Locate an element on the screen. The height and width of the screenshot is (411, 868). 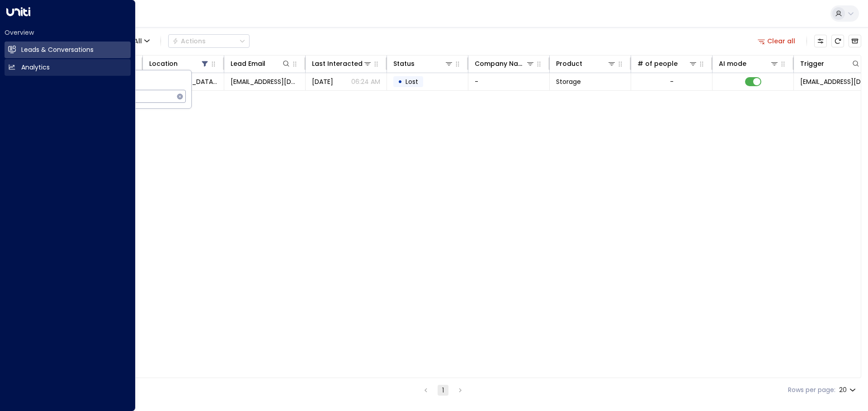
button: page 1 is located at coordinates (443, 391).